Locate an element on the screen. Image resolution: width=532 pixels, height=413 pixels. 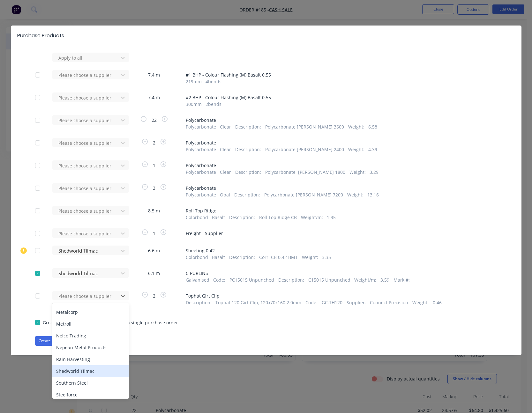
div: Rain Harvesting is located at coordinates (91, 359).